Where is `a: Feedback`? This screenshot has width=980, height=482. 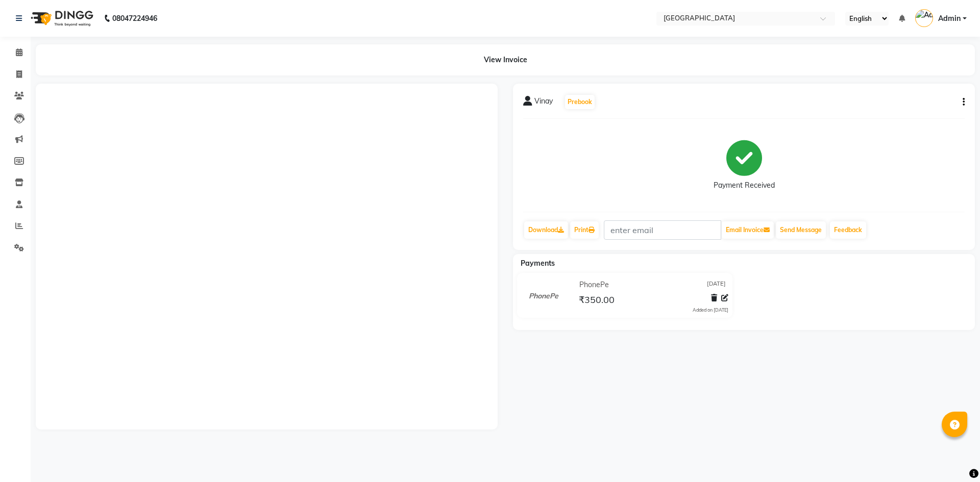 a: Feedback is located at coordinates (847, 230).